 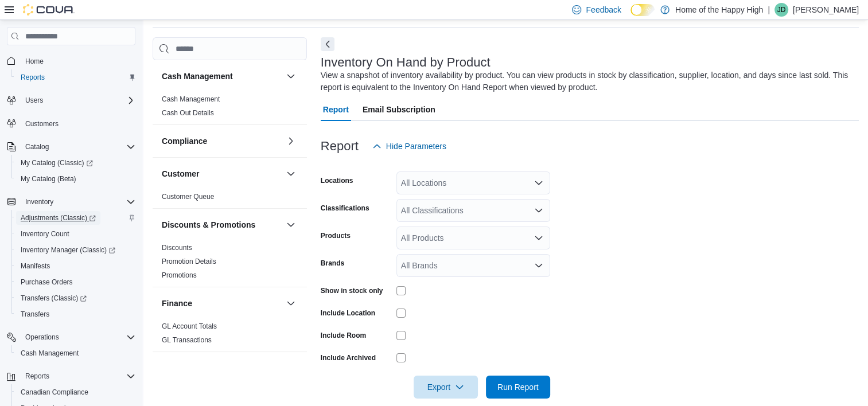 What do you see at coordinates (176, 248) in the screenshot?
I see `span: Discounts` at bounding box center [176, 248].